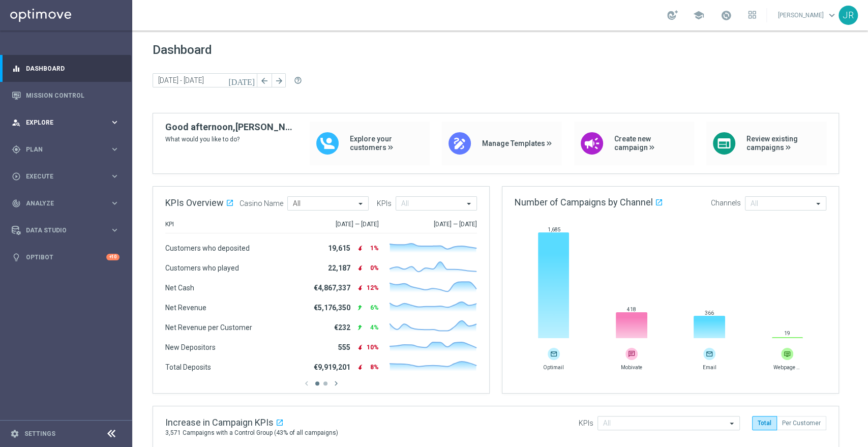 This screenshot has width=868, height=447. What do you see at coordinates (66, 123) in the screenshot?
I see `button: person_search Explore keyboard_arrow_right` at bounding box center [66, 123].